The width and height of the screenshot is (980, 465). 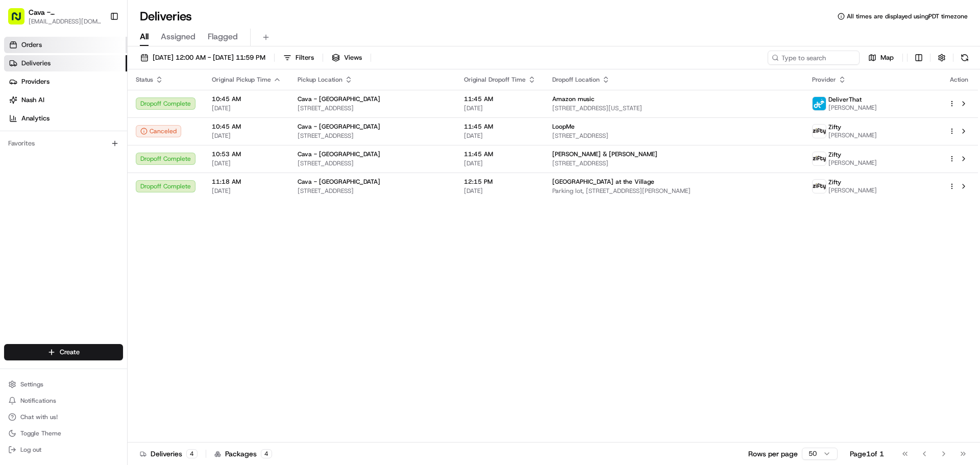 I want to click on span: Toggle Theme, so click(x=41, y=433).